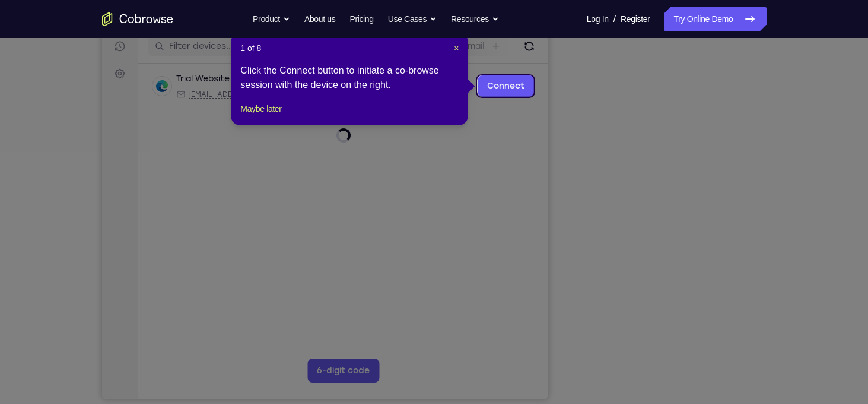 The height and width of the screenshot is (404, 868). I want to click on span: +11 more, so click(316, 94).